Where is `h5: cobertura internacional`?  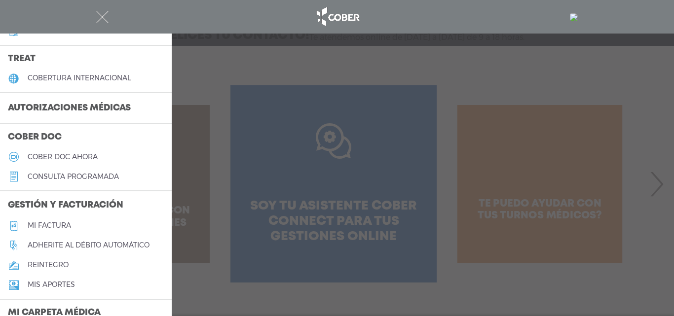 h5: cobertura internacional is located at coordinates (79, 78).